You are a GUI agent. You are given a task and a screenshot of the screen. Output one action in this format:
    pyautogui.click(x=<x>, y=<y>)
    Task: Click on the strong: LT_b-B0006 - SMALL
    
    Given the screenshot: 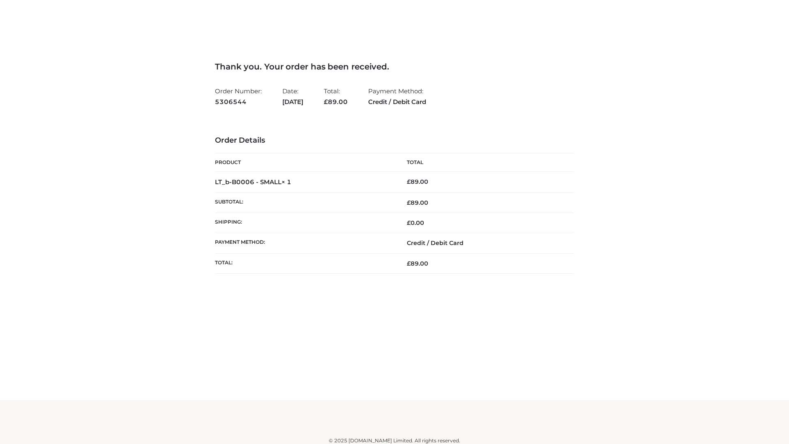 What is the action you would take?
    pyautogui.click(x=253, y=182)
    